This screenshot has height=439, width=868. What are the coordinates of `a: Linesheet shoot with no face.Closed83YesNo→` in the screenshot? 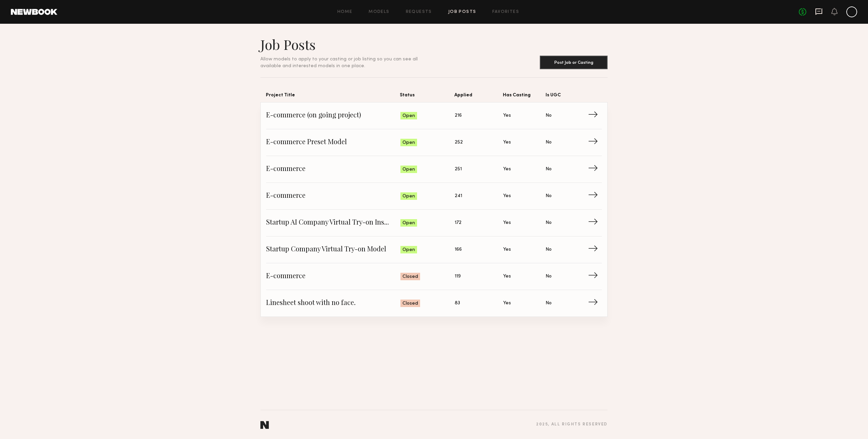 It's located at (434, 303).